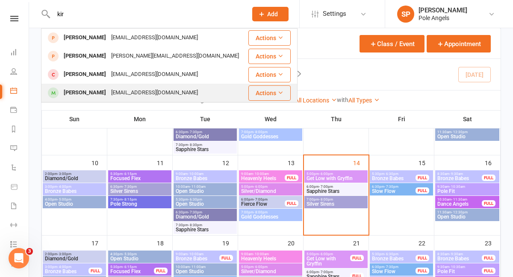 This screenshot has height=277, width=513. I want to click on span: 11:30am, so click(467, 212).